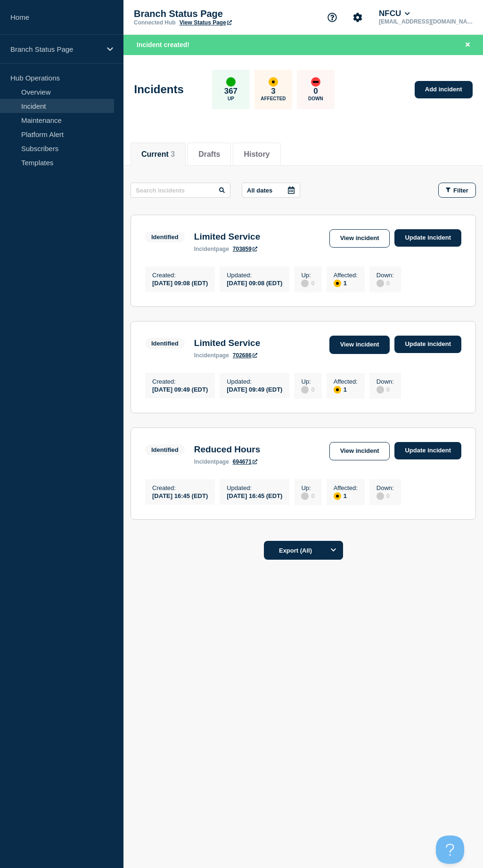 This screenshot has width=483, height=868. What do you see at coordinates (245, 249) in the screenshot?
I see `a: 703859` at bounding box center [245, 249].